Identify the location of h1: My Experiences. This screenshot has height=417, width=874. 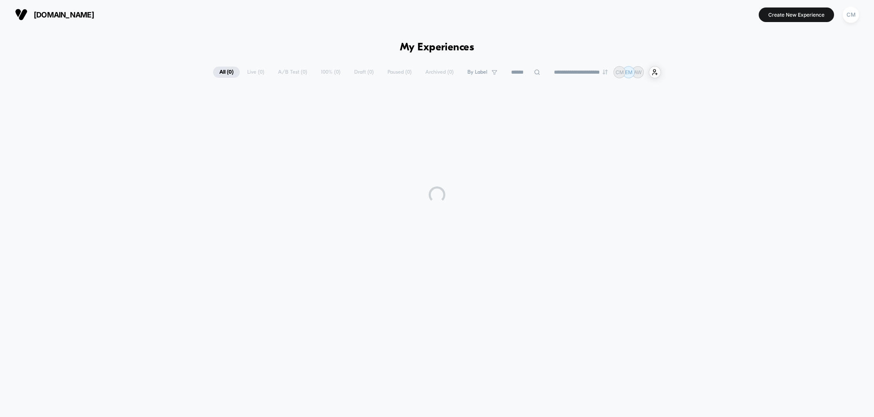
(437, 47).